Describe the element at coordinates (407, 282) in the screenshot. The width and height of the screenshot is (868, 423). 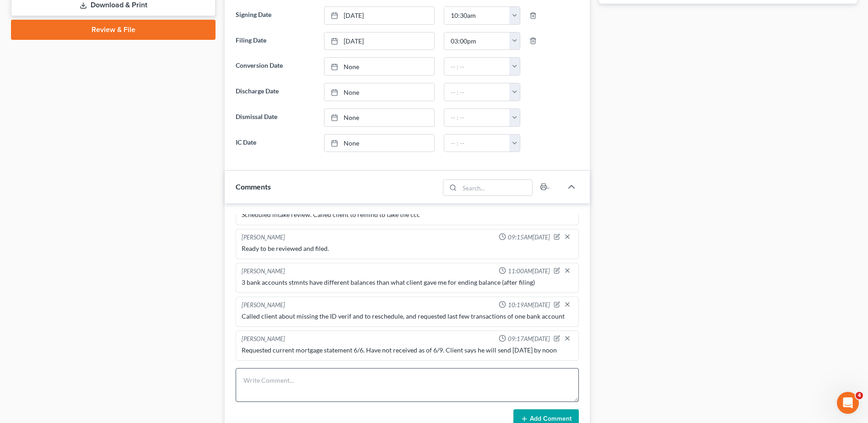
I see `div: 3 bank accounts stmnts have different balances than what client gave me for ending balance (after...` at that location.